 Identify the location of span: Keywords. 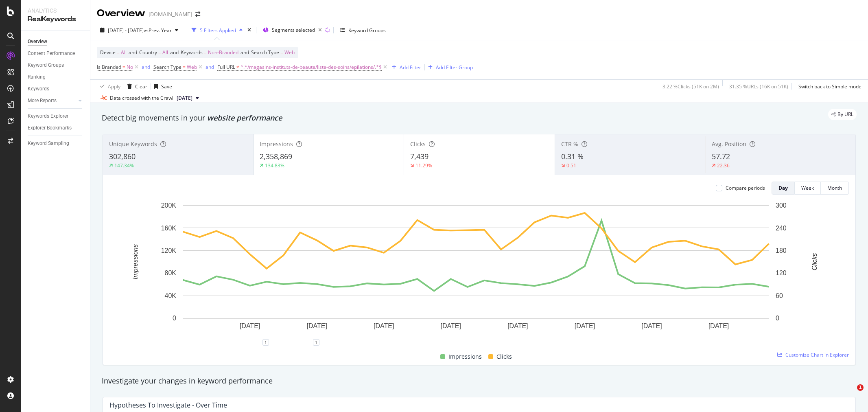
(192, 52).